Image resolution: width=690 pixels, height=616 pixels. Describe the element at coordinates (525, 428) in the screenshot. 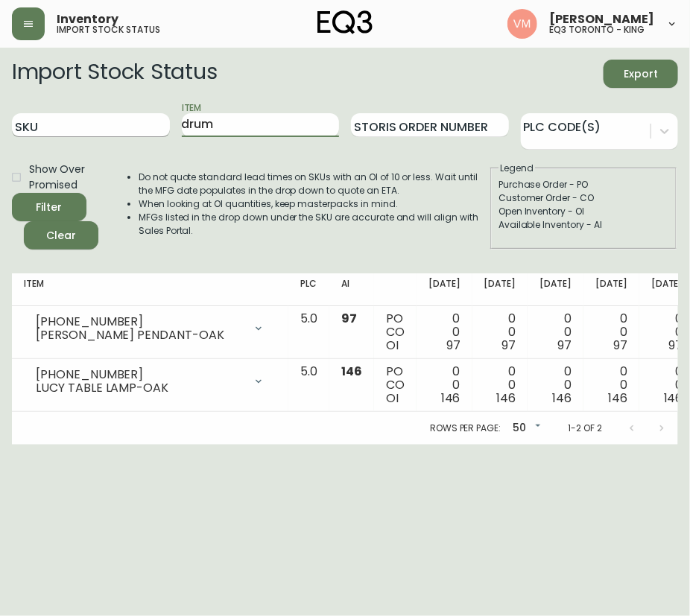

I see `div: 50` at that location.